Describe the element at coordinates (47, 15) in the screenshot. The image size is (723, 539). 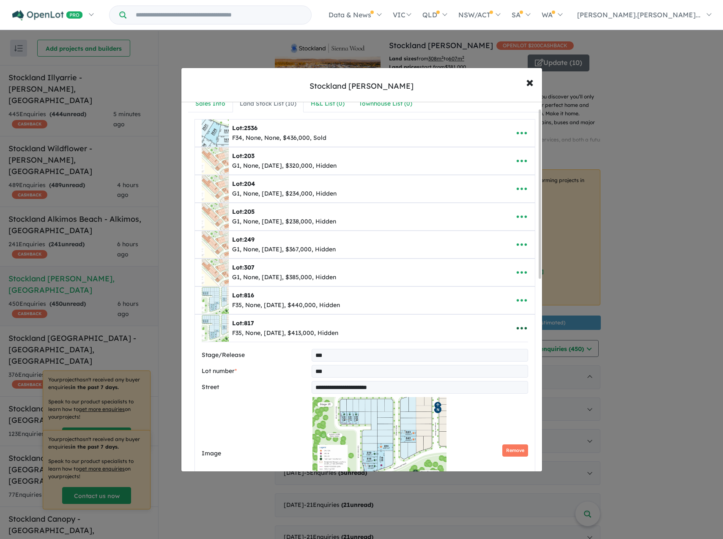
I see `img: Openlot PRO Logo White` at that location.